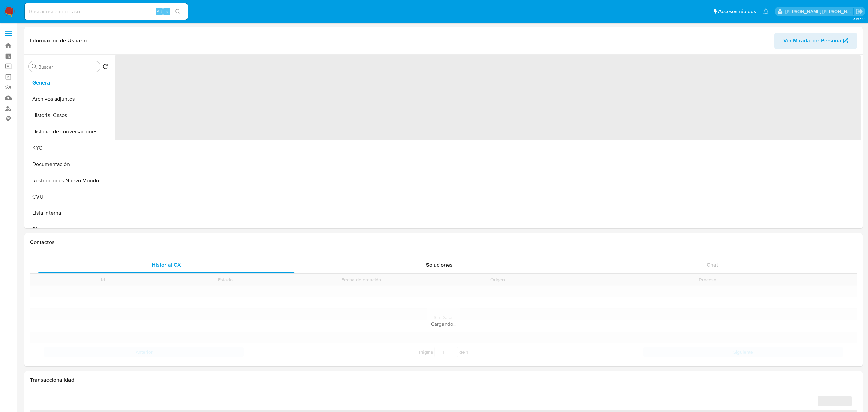 The image size is (868, 412). What do you see at coordinates (68, 83) in the screenshot?
I see `button: General` at bounding box center [68, 83].